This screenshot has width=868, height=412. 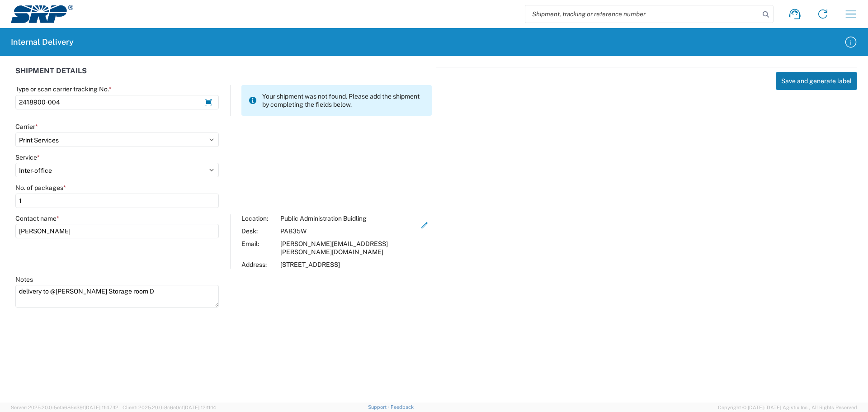 What do you see at coordinates (642, 14) in the screenshot?
I see `input: Shipment, tracking or reference number` at bounding box center [642, 14].